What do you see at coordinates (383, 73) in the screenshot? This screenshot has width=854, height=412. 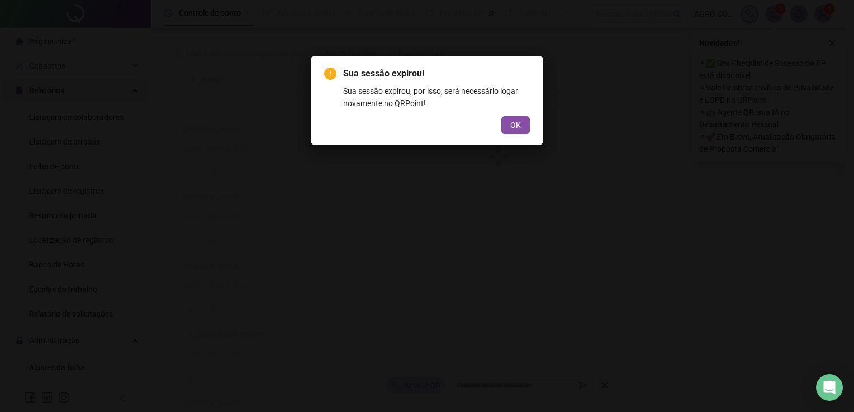 I see `span: Sua sessão expirou!` at bounding box center [383, 73].